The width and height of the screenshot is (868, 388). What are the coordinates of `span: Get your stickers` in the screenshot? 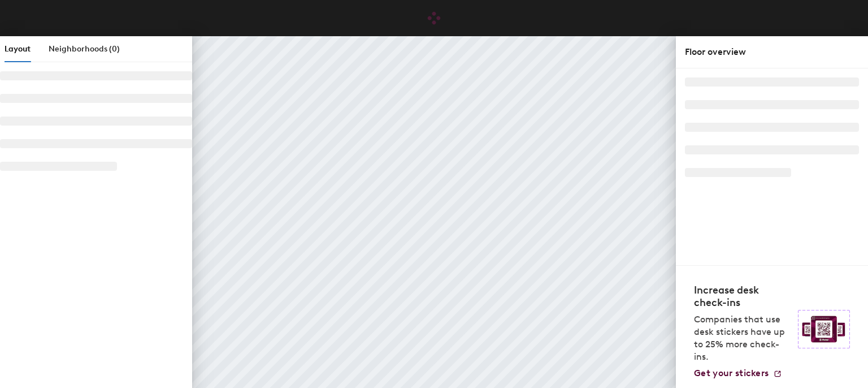 It's located at (731, 372).